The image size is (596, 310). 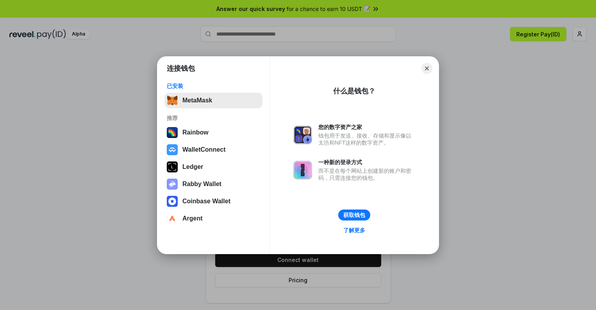 I want to click on button: Rabby Wallet, so click(x=213, y=184).